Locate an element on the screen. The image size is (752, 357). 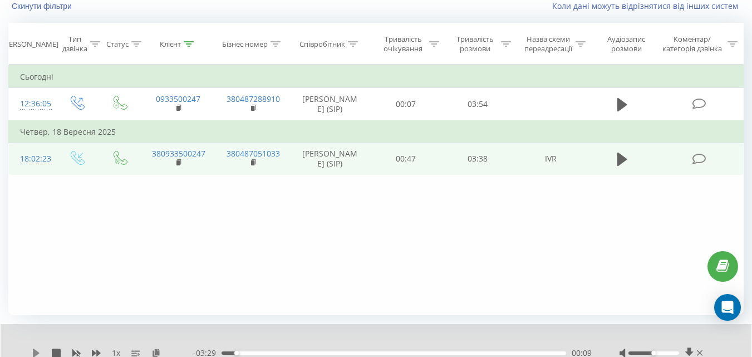
div: Співробітник is located at coordinates (322, 44).